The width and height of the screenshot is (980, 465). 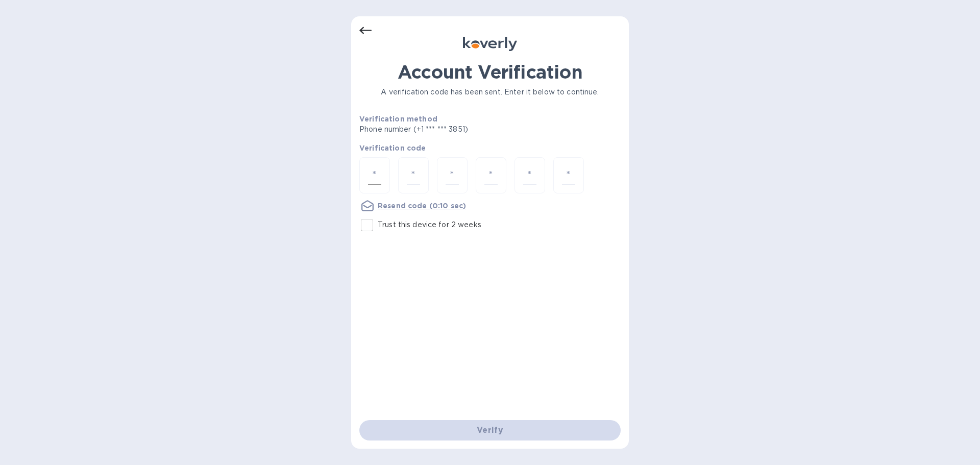 What do you see at coordinates (398, 119) in the screenshot?
I see `b: Verification method` at bounding box center [398, 119].